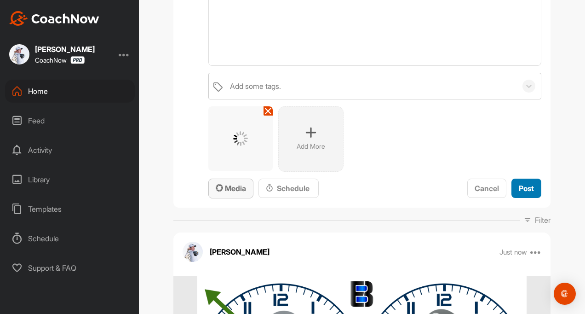 The height and width of the screenshot is (314, 585). I want to click on div: Activity, so click(70, 150).